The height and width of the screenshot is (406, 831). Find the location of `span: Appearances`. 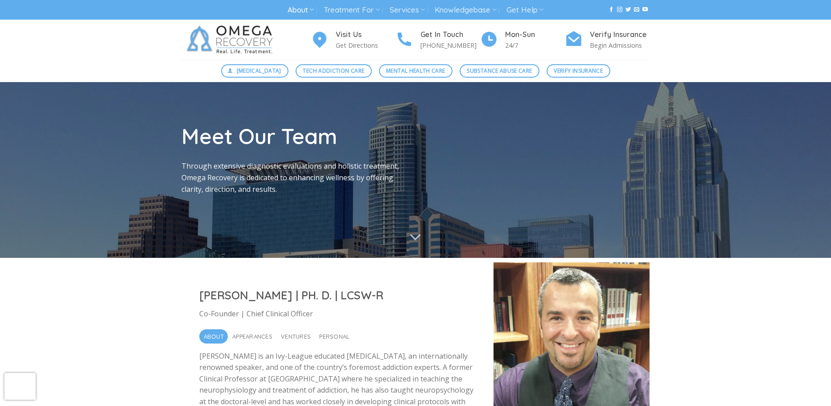

span: Appearances is located at coordinates (252, 336).